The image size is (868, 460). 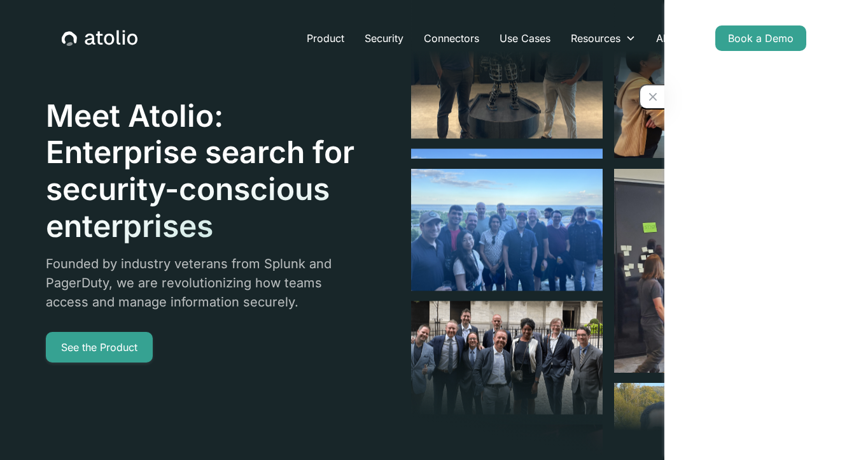 What do you see at coordinates (326, 38) in the screenshot?
I see `a: Product` at bounding box center [326, 38].